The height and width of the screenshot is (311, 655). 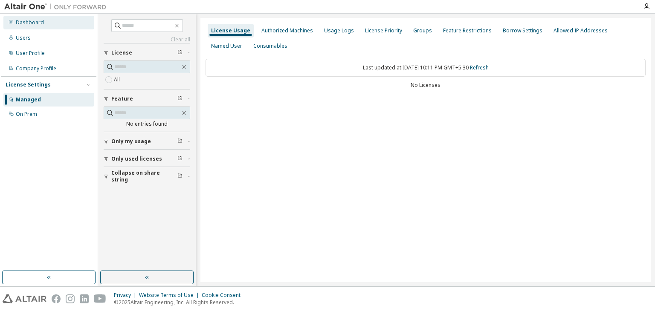 What do you see at coordinates (23, 38) in the screenshot?
I see `div: Users` at bounding box center [23, 38].